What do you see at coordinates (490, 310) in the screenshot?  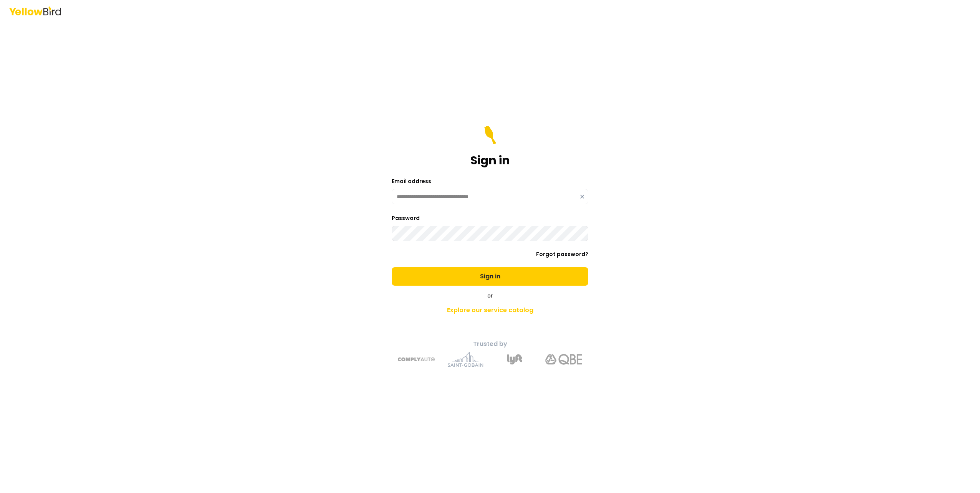 I see `a: Explore our service catalog` at bounding box center [490, 310].